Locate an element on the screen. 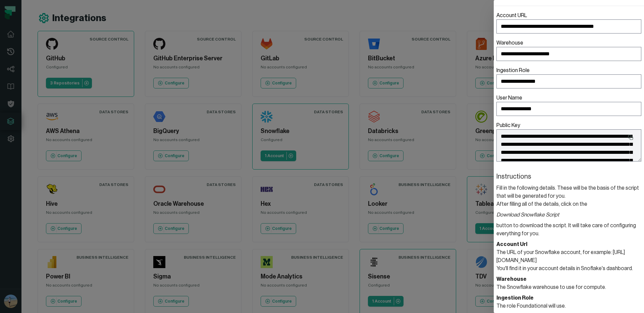 The width and height of the screenshot is (644, 313). header: Account Url is located at coordinates (569, 245).